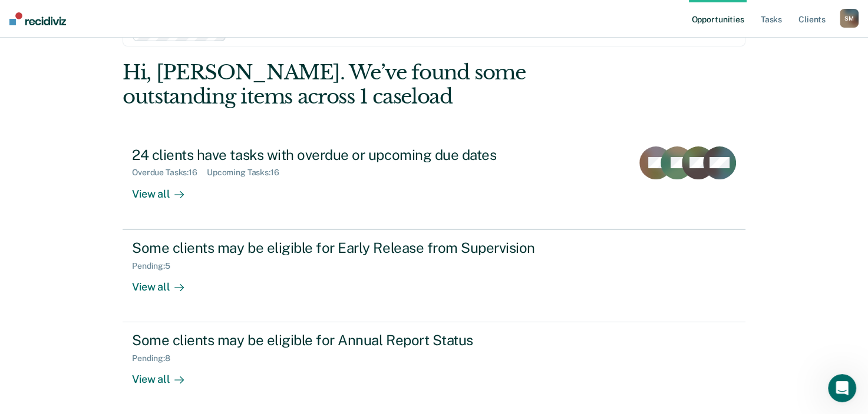 This screenshot has width=868, height=414. Describe the element at coordinates (339, 155) in the screenshot. I see `div: 24 clients have tasks with overdue or upcoming due dates` at that location.